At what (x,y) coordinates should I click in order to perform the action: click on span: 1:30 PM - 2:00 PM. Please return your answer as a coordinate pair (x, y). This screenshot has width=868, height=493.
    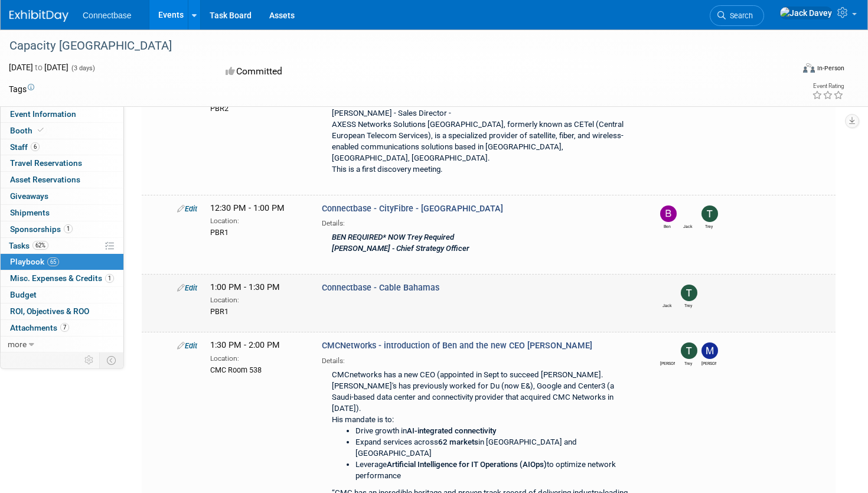
    Looking at the image, I should click on (245, 345).